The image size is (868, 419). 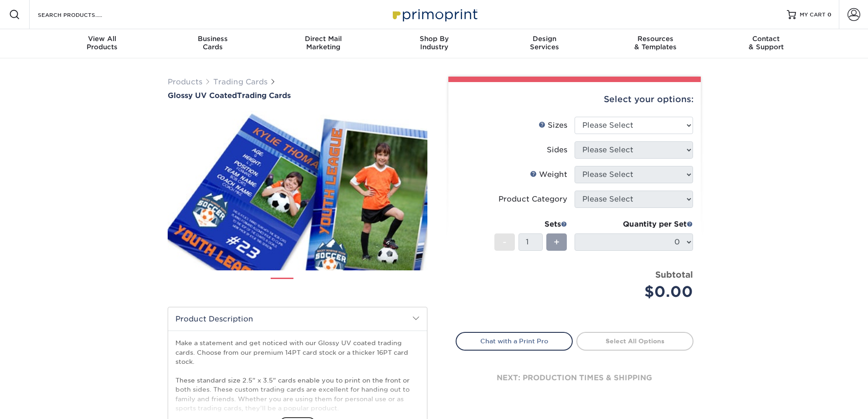 I want to click on div: Sides, so click(x=557, y=150).